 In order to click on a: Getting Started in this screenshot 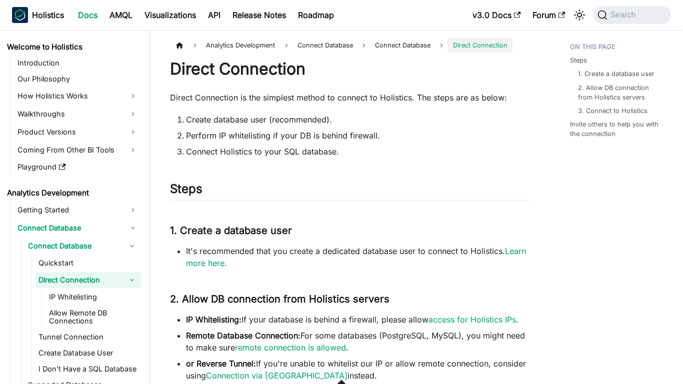, I will do `click(78, 210)`.